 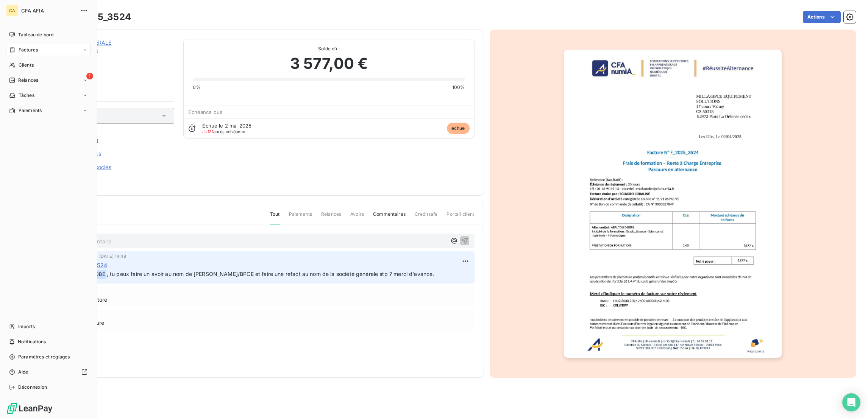 What do you see at coordinates (223, 132) in the screenshot?
I see `span: après échéance` at bounding box center [223, 132].